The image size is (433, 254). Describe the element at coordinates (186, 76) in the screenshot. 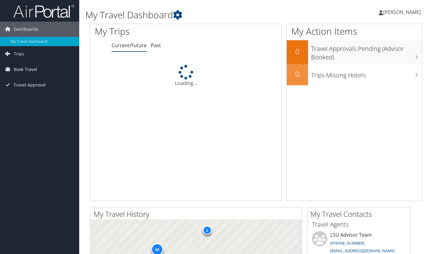

I see `div: Loading...` at that location.